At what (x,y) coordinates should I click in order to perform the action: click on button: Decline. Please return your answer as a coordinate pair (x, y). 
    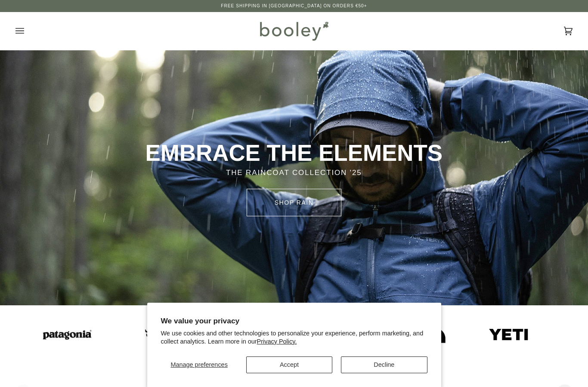
    Looking at the image, I should click on (384, 365).